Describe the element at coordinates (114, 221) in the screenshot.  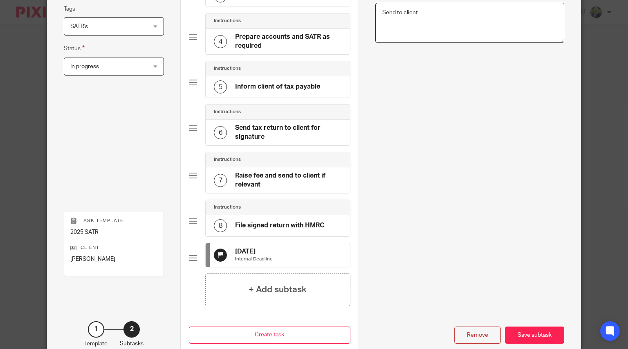
I see `p: Task template` at that location.